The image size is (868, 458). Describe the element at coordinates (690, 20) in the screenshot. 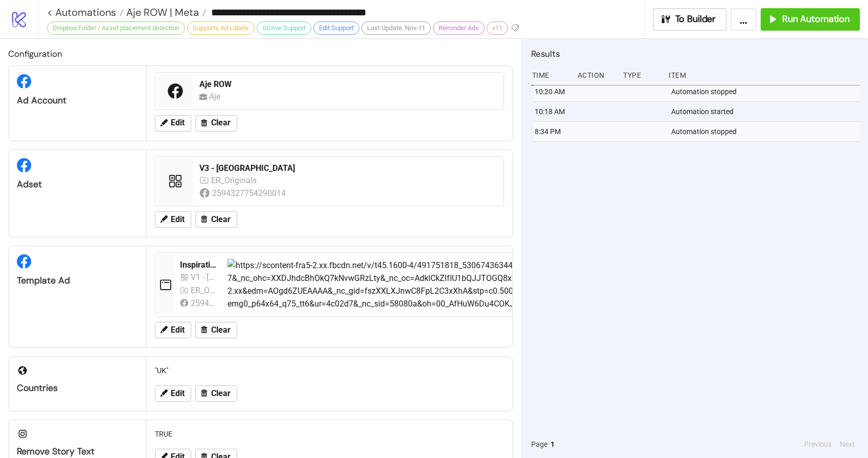

I see `button: To Builder` at that location.